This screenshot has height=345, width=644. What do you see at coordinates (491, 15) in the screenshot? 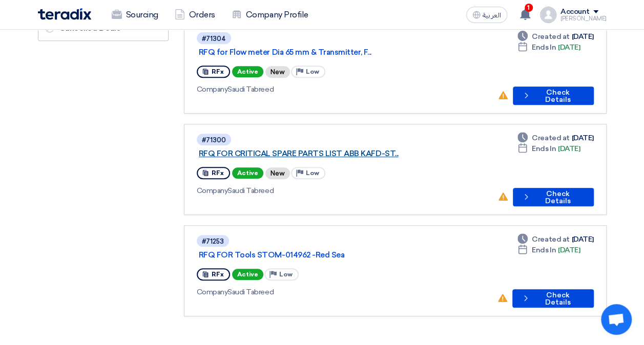
I see `span: العربية` at bounding box center [491, 15].